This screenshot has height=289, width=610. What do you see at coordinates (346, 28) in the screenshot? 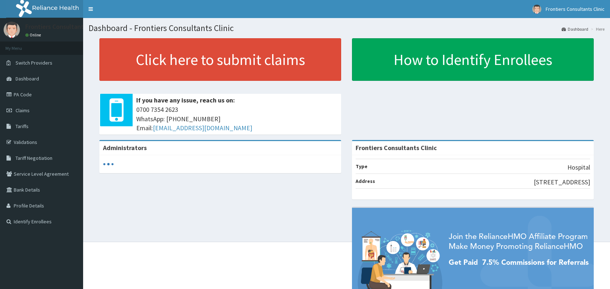
I see `h1: Dashboard - Frontiers Consultants Clinic` at bounding box center [346, 28].